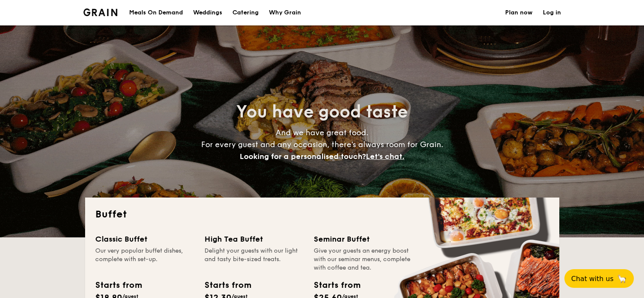 The height and width of the screenshot is (298, 644). Describe the element at coordinates (599, 279) in the screenshot. I see `button: Chat with us🦙` at that location.